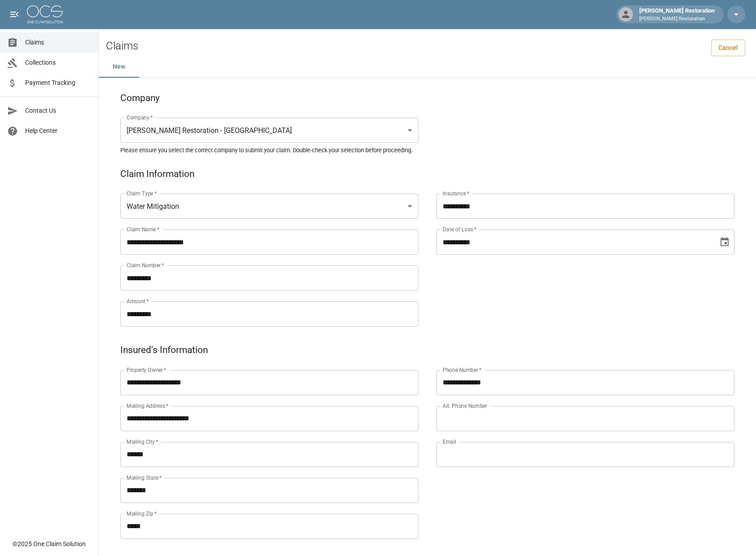  I want to click on label: Claim Type, so click(142, 193).